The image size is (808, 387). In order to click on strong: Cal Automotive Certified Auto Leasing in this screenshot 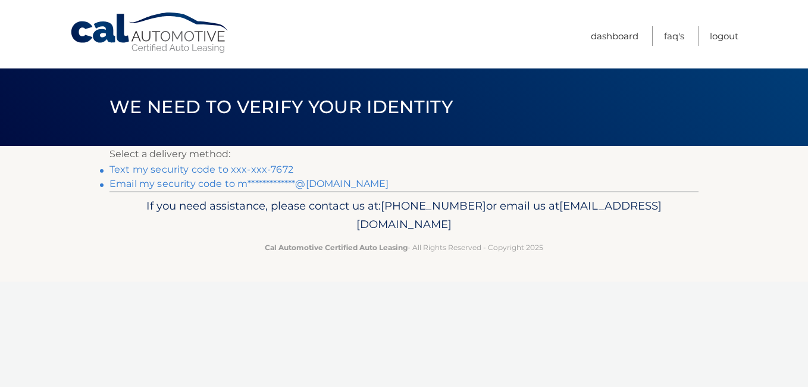, I will do `click(336, 247)`.